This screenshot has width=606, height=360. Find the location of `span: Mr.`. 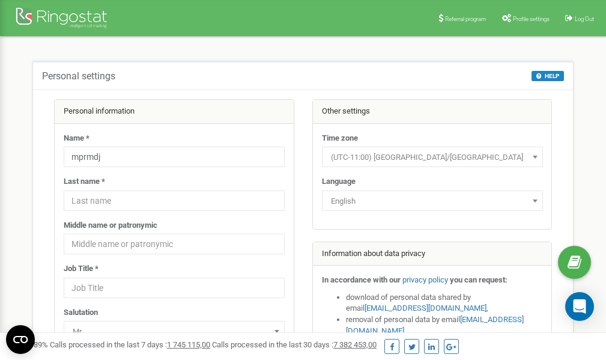

span: Mr. is located at coordinates (174, 331).